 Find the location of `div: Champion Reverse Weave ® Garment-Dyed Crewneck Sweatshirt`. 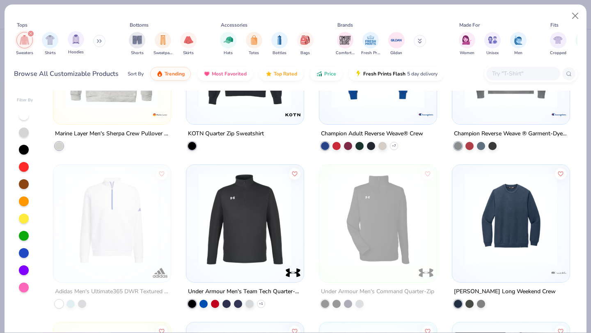

div: Champion Reverse Weave ® Garment-Dyed Crewneck Sweatshirt is located at coordinates (511, 133).